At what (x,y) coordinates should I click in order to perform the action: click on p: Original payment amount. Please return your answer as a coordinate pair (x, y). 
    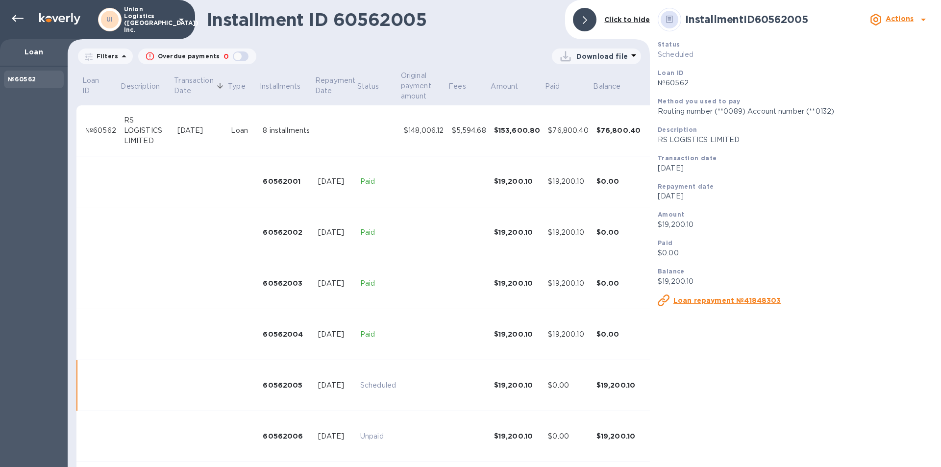
    Looking at the image, I should click on (418, 86).